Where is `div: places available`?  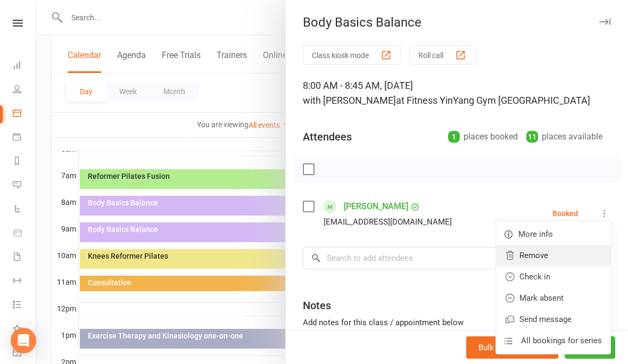 div: places available is located at coordinates (565, 137).